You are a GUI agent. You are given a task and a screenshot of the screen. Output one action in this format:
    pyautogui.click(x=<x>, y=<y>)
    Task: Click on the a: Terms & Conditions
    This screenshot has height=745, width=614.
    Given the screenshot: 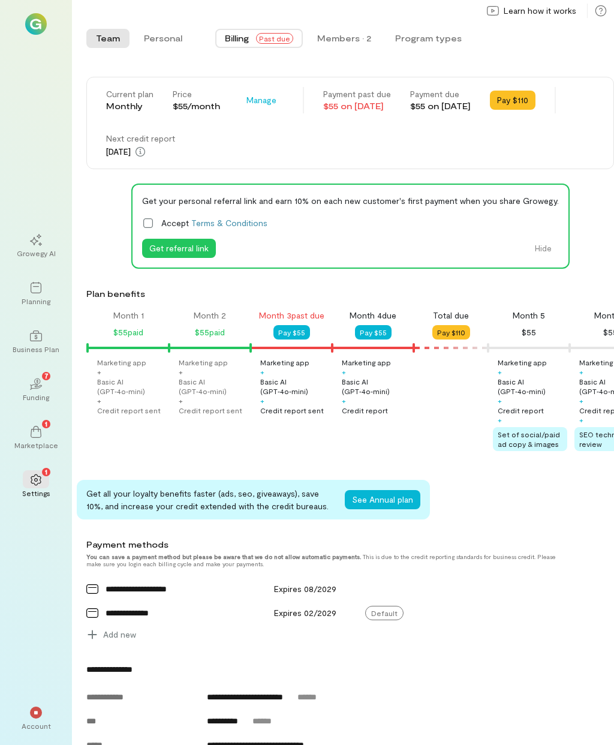 What is the action you would take?
    pyautogui.click(x=229, y=222)
    